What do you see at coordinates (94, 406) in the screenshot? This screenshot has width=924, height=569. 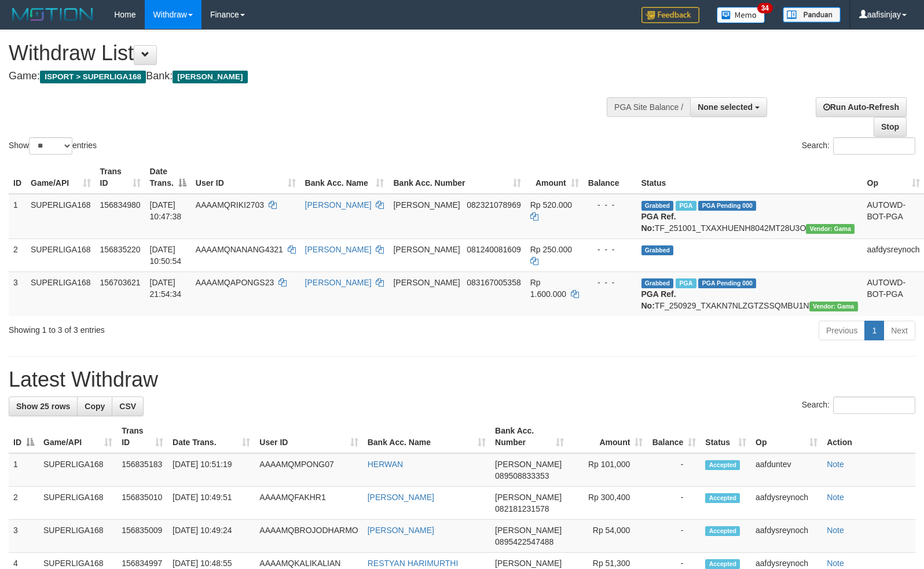 I see `a: Copy` at bounding box center [94, 406].